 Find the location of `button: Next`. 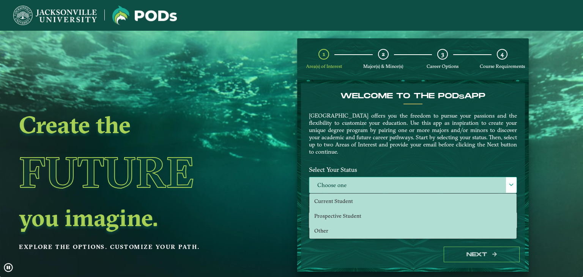

button: Next is located at coordinates (482, 255).